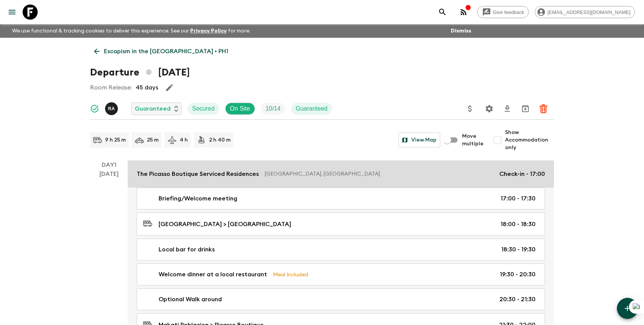 The width and height of the screenshot is (644, 325). What do you see at coordinates (518, 299) in the screenshot?
I see `p: 20:30 - 21:30` at bounding box center [518, 299].